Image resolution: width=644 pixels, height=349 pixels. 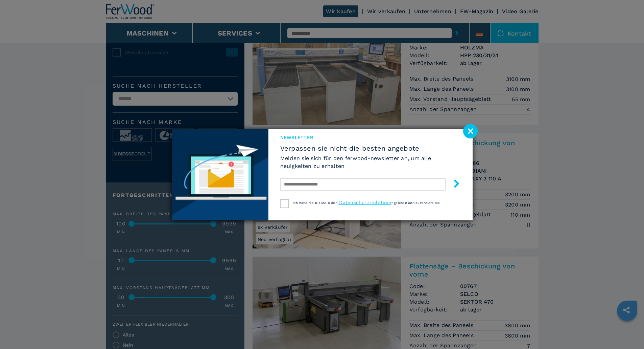 What do you see at coordinates (365, 203) in the screenshot?
I see `span: Datenschutzrichtlinie` at bounding box center [365, 203].